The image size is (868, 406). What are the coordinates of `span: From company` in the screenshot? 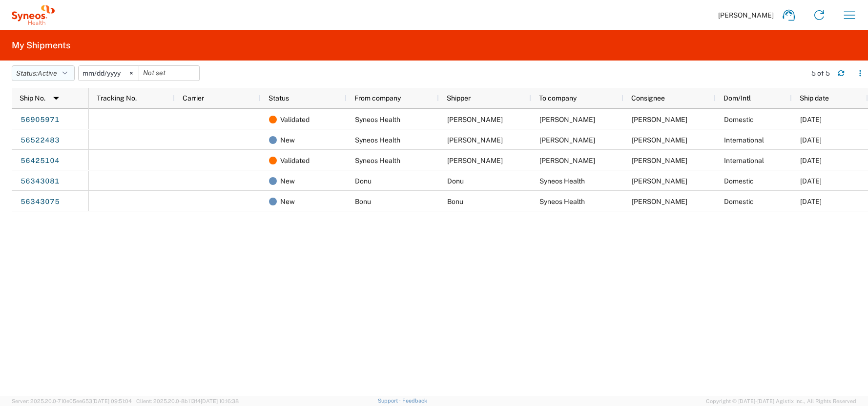 It's located at (377, 98).